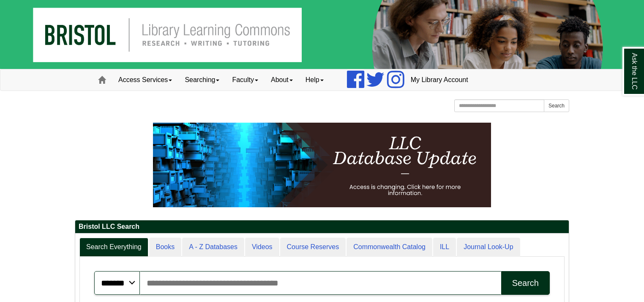 This screenshot has width=644, height=302. I want to click on div: Search, so click(526, 283).